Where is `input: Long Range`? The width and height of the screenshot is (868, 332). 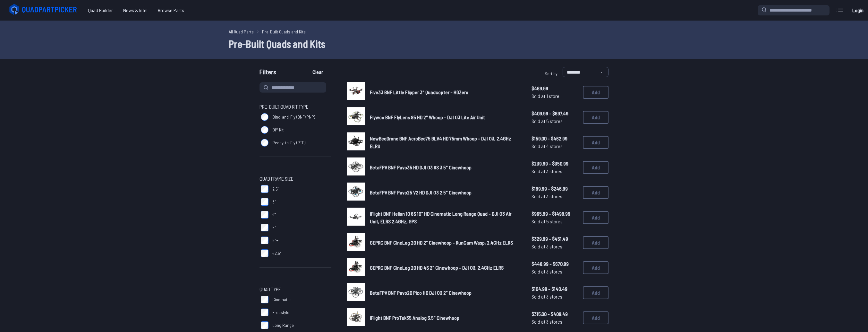
input: Long Range is located at coordinates (265, 325).